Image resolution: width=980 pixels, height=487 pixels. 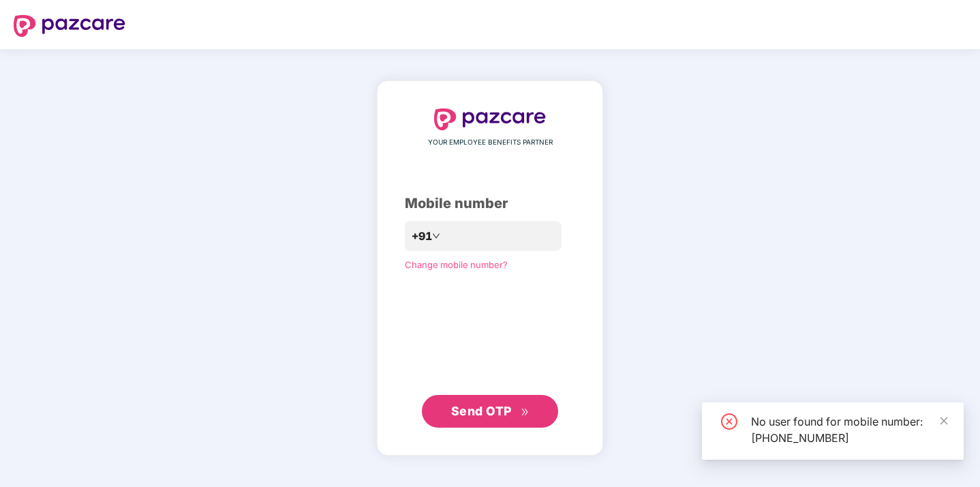 I want to click on span: down, so click(x=436, y=236).